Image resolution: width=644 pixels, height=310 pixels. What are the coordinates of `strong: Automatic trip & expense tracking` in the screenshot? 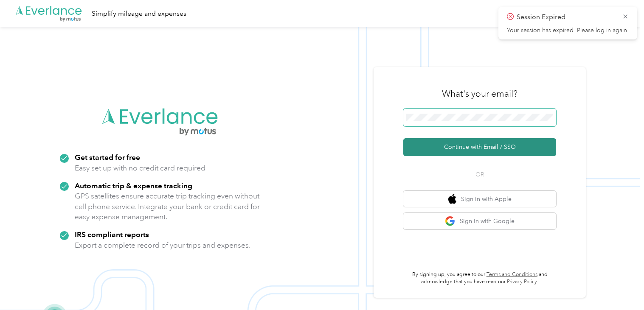 It's located at (133, 185).